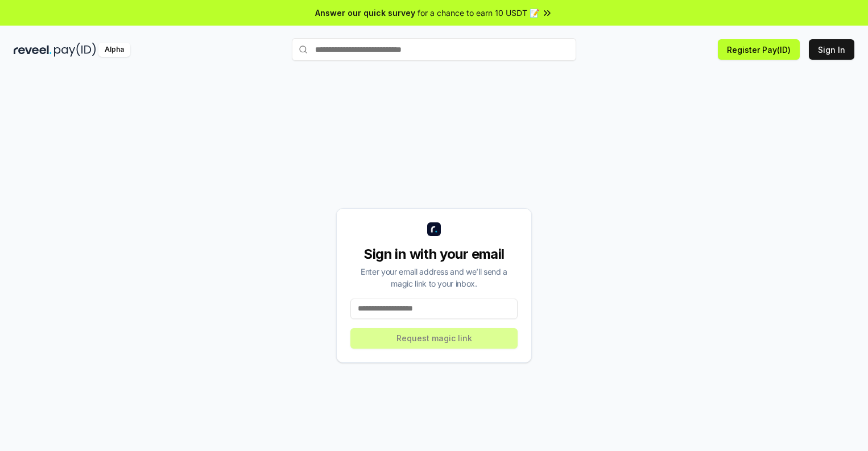  What do you see at coordinates (479, 13) in the screenshot?
I see `span: for a chance to earn 10 USDT 📝` at bounding box center [479, 13].